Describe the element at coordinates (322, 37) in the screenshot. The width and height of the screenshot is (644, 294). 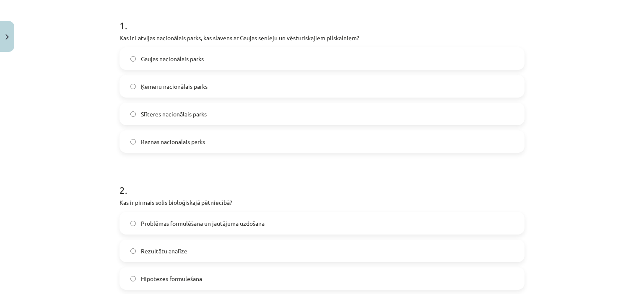
I see `p: Kas ir Latvijas nacionālais parks, kas slavens ar Gaujas senleju un vēsturiskajiem pilskalniem?` at that location.